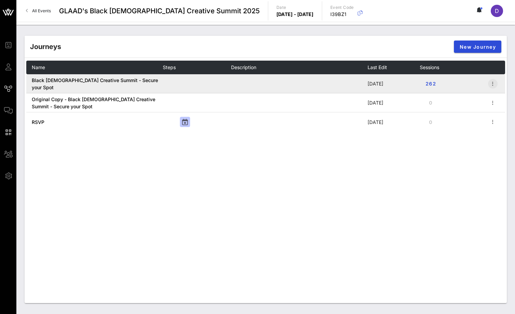 The height and width of the screenshot is (314, 515). What do you see at coordinates (377, 67) in the screenshot?
I see `span: Last Edit` at bounding box center [377, 67].